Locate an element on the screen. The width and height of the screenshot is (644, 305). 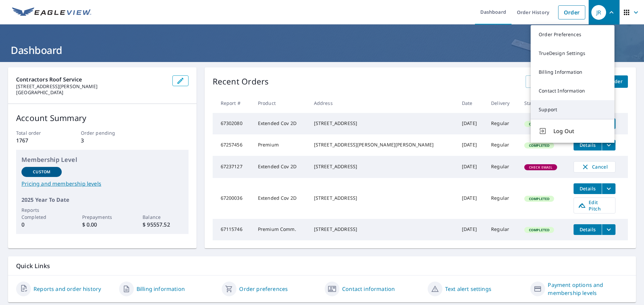
p: 1767 is located at coordinates (38, 140).